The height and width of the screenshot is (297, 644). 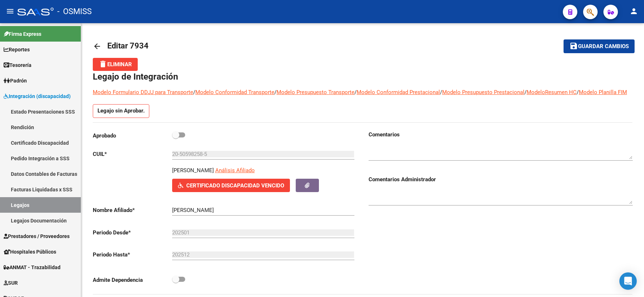 What do you see at coordinates (235, 186) in the screenshot?
I see `span: Certificado Discapacidad Vencido` at bounding box center [235, 186].